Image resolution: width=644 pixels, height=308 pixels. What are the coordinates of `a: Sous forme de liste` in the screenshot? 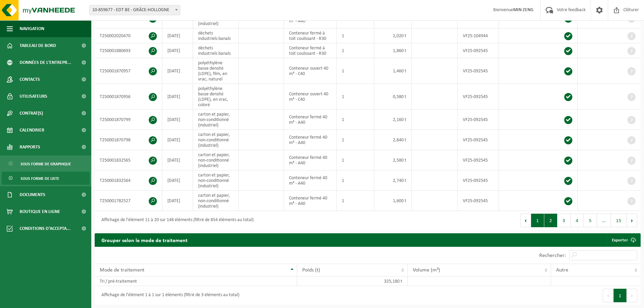 It's located at (46, 178).